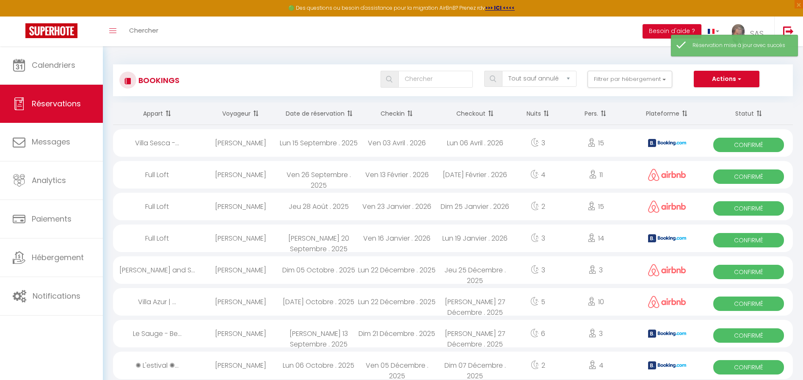 The image size is (803, 380). What do you see at coordinates (500, 8) in the screenshot?
I see `strong: >>> ICI <<<<` at bounding box center [500, 8].